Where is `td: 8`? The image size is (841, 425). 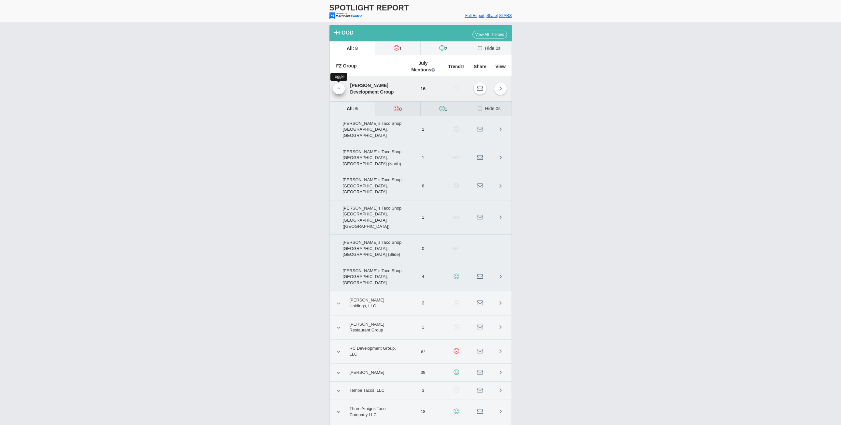
td: 8 is located at coordinates (423, 186).